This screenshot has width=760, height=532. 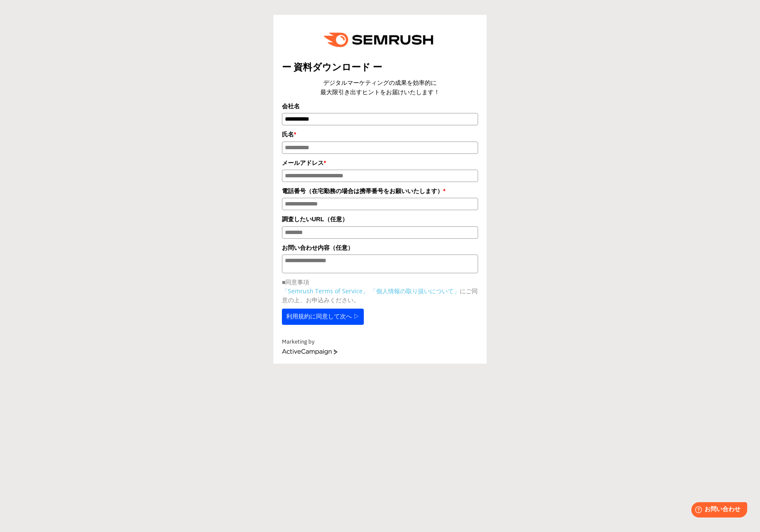 What do you see at coordinates (380, 219) in the screenshot?
I see `label: 調査したいURL（任意）` at bounding box center [380, 219].